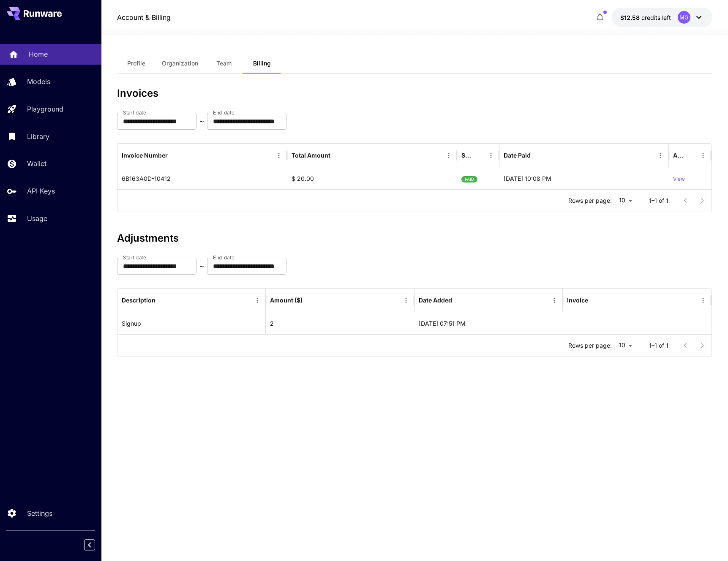 This screenshot has height=561, width=728. I want to click on div: Date Added, so click(435, 300).